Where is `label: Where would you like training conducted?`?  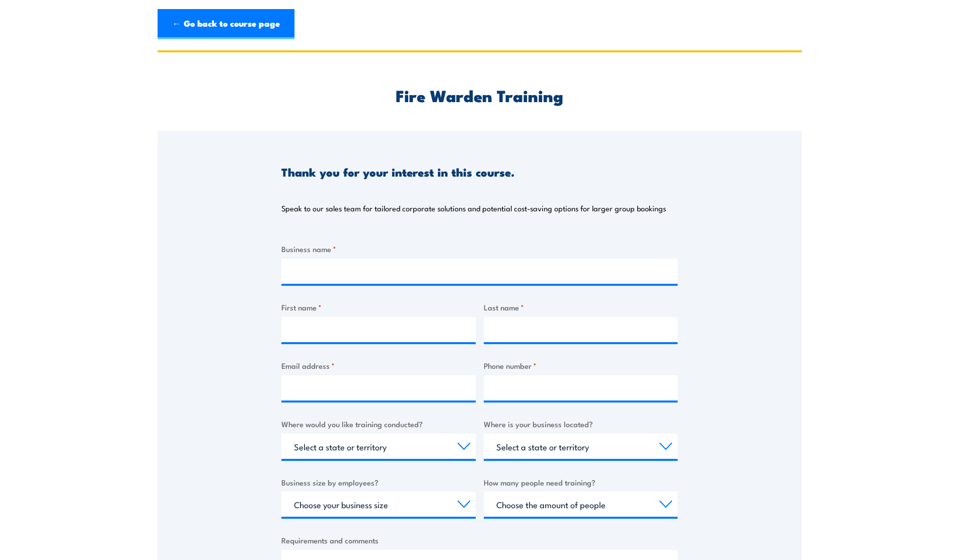 label: Where would you like training conducted? is located at coordinates (379, 423).